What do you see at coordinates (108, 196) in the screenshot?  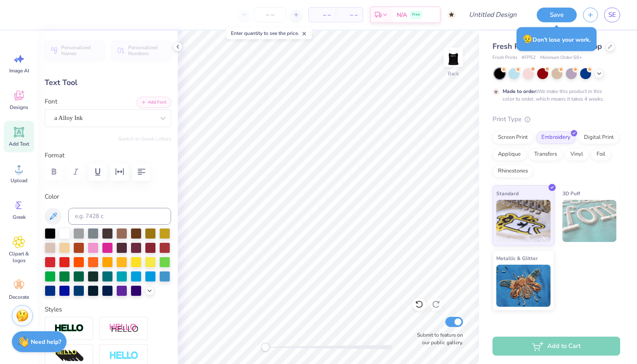 I see `label: Color` at bounding box center [108, 196].